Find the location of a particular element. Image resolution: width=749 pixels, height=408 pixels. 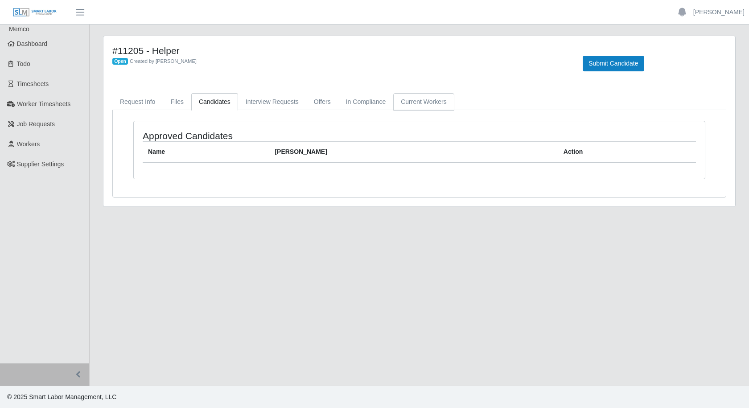

a: Current Workers is located at coordinates (423, 102).